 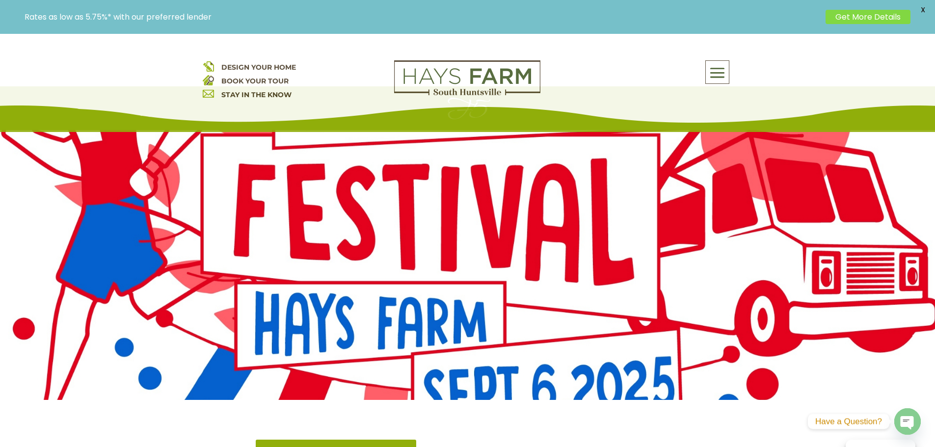 I want to click on a: hays farm homes huntsville development, so click(x=467, y=93).